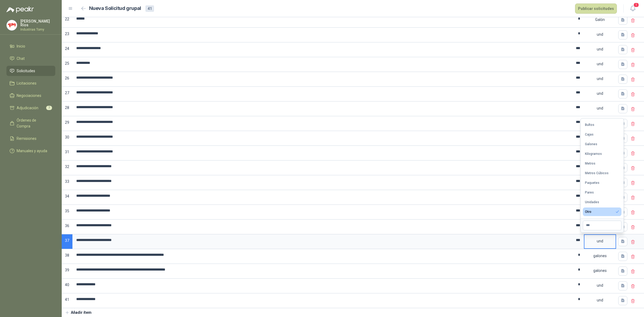 This screenshot has height=317, width=644. What do you see at coordinates (602, 193) in the screenshot?
I see `button: Pares` at bounding box center [602, 193].